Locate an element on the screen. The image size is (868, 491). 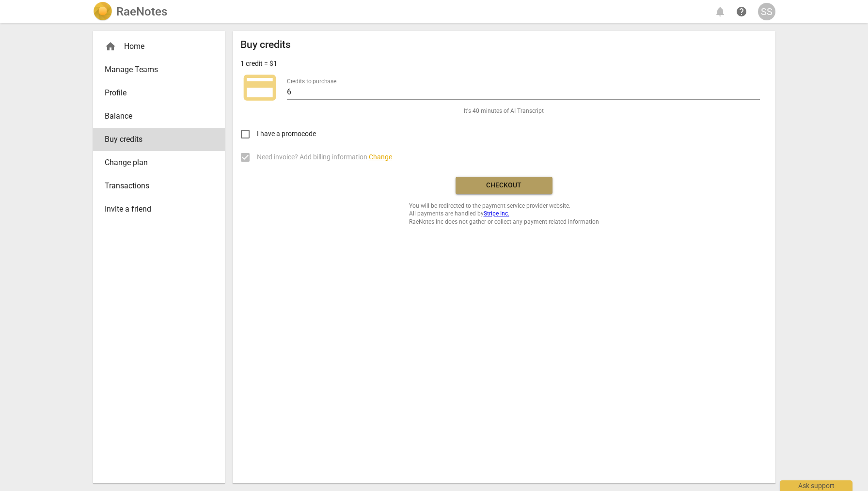
a: Buy credits is located at coordinates (159, 139).